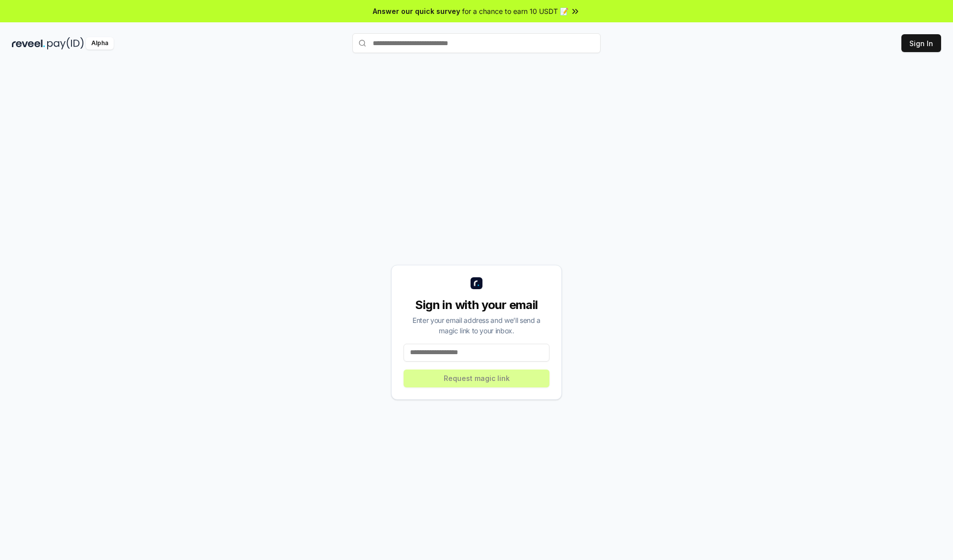 The image size is (953, 560). What do you see at coordinates (476, 326) in the screenshot?
I see `div: Enter your email address and we’ll send a magic link to your inbox.` at bounding box center [476, 326].